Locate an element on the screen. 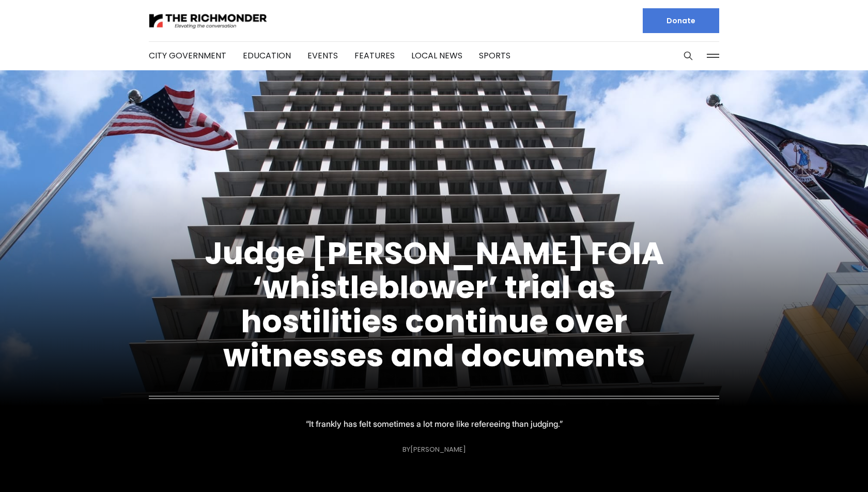 The image size is (868, 492). img: The Richmonder is located at coordinates (208, 20).